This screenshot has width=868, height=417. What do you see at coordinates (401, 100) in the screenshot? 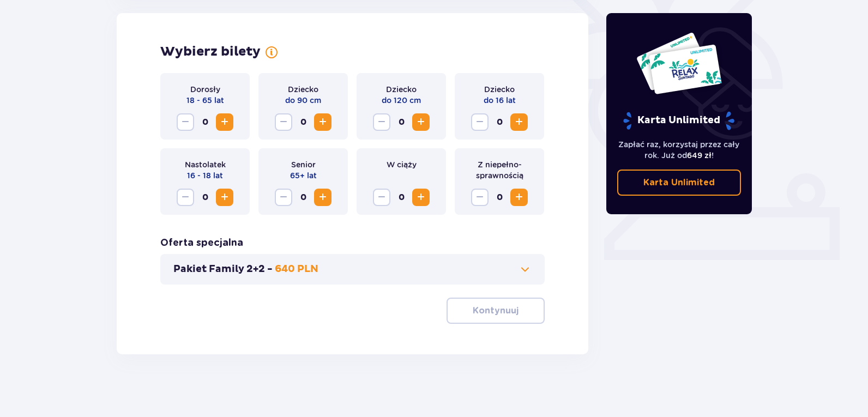
I see `p: do 120 cm` at bounding box center [401, 100].